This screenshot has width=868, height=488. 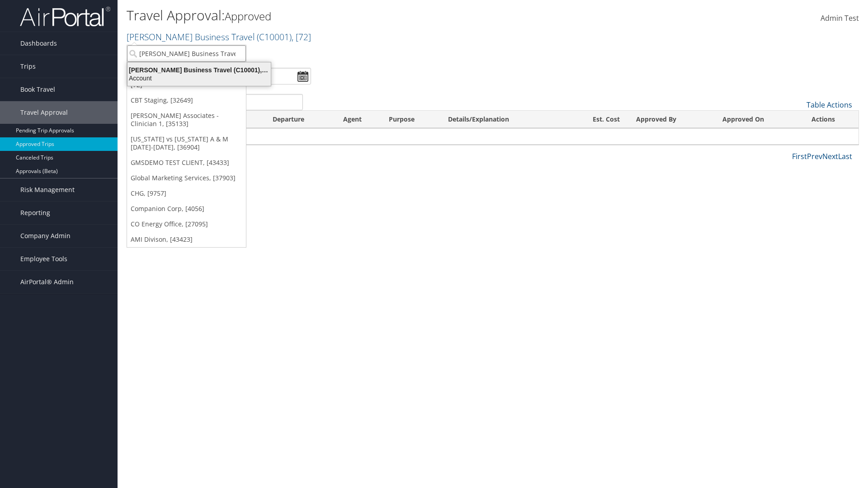 I want to click on span: Book Travel, so click(x=37, y=90).